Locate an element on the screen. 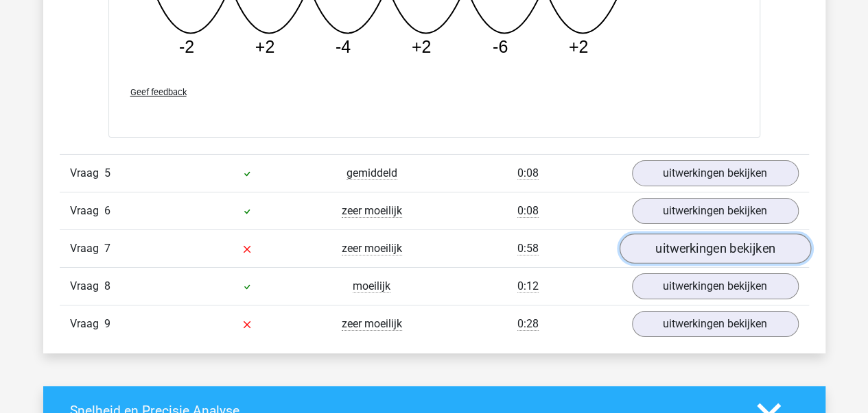 The width and height of the screenshot is (868, 413). span: Geef feedback is located at coordinates (159, 92).